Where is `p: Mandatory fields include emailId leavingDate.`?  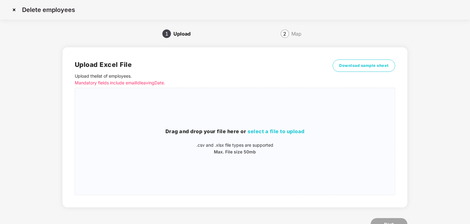
p: Mandatory fields include emailId leavingDate. is located at coordinates (195, 83).